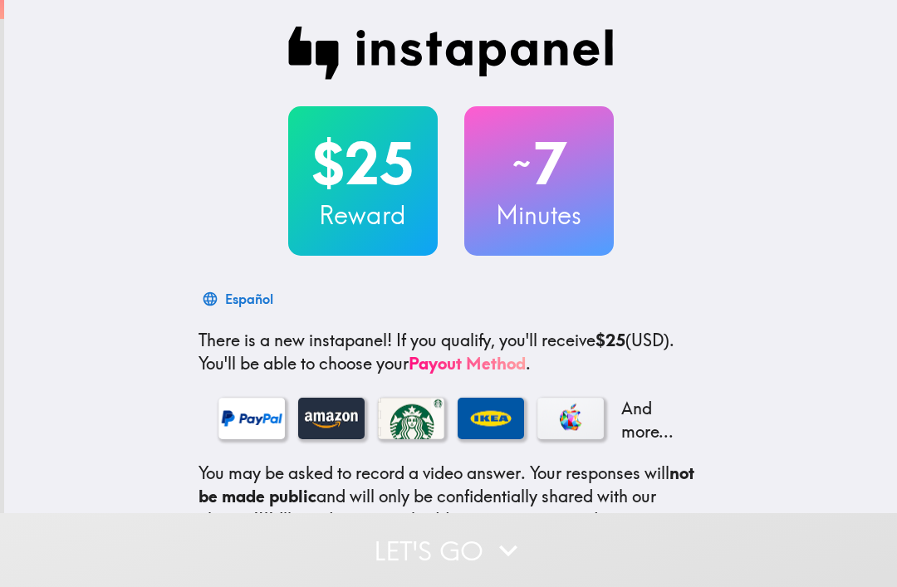 The height and width of the screenshot is (587, 897). What do you see at coordinates (363, 164) in the screenshot?
I see `h2: $25` at bounding box center [363, 164].